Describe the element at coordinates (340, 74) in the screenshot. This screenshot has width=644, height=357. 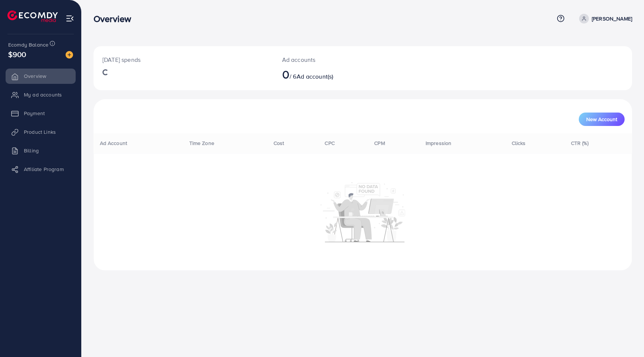
I see `h2: / 6` at that location.